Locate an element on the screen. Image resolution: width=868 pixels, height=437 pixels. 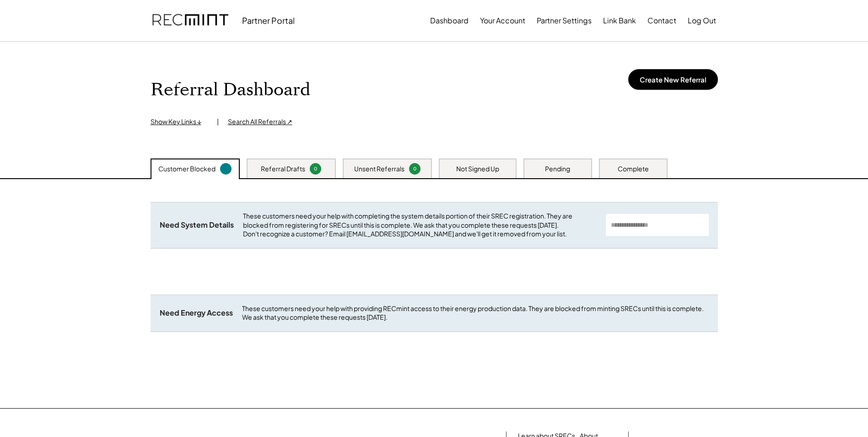
div: Not Signed Up is located at coordinates (478, 169).